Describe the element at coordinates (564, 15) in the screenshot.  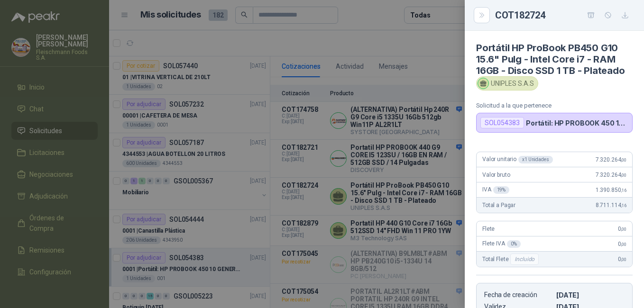
I see `div: COT182724` at that location.